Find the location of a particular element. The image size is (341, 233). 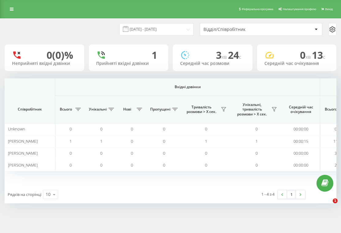

span: 13 is located at coordinates (319, 55).